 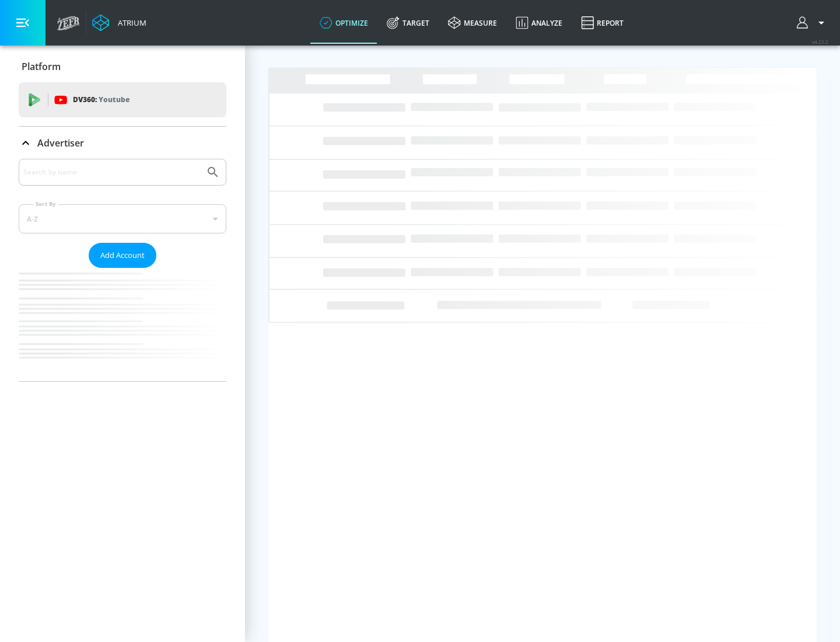 I want to click on nav: list of Advertiser, so click(x=122, y=324).